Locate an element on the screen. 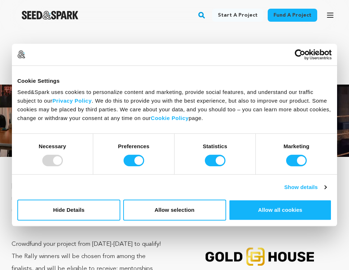 Image resolution: width=349 pixels, height=270 pixels. img: Gold House Logo is located at coordinates (260, 257).